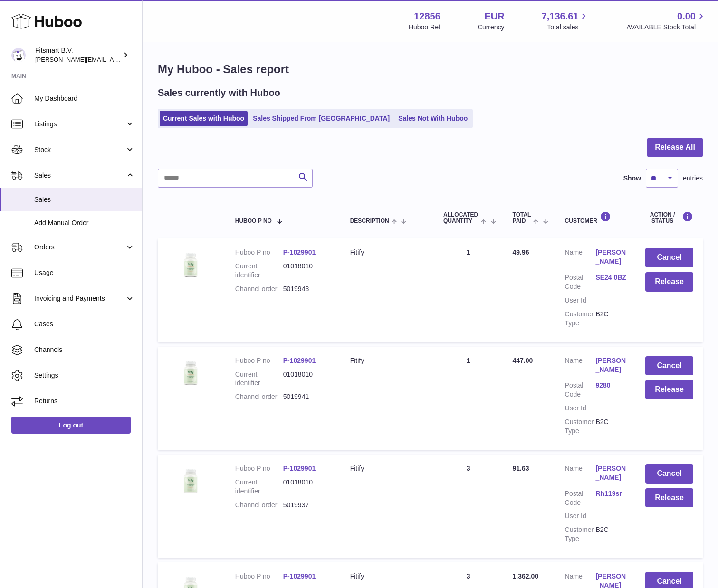  What do you see at coordinates (568, 27) in the screenshot?
I see `span: Total sales` at bounding box center [568, 27].